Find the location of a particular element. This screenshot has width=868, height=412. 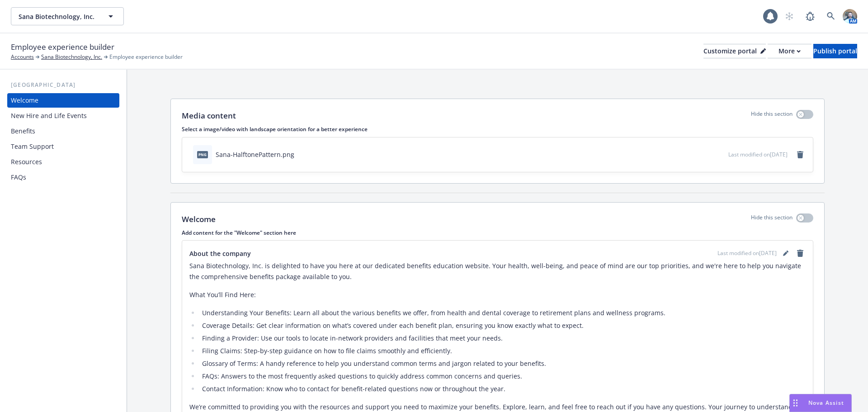

li: FAQs: Answers to the most frequently asked questions to quickly address common concerns and queries. is located at coordinates (502, 376).